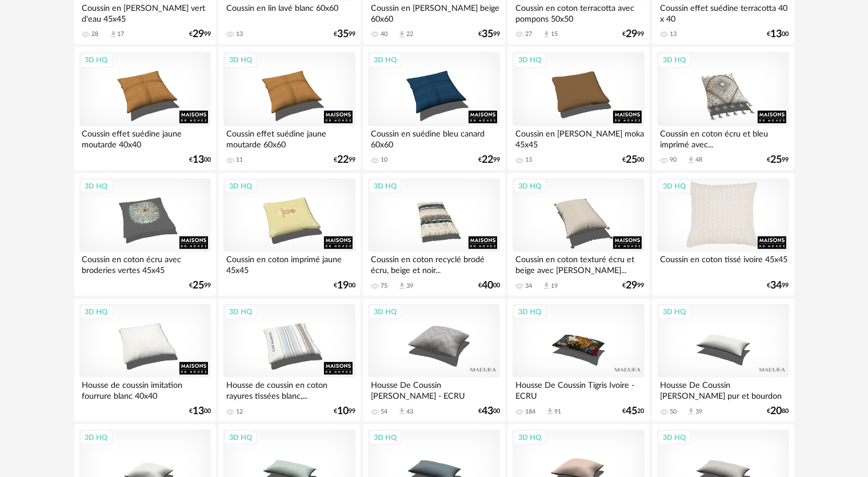  What do you see at coordinates (384, 286) in the screenshot?
I see `div: 75` at bounding box center [384, 286].